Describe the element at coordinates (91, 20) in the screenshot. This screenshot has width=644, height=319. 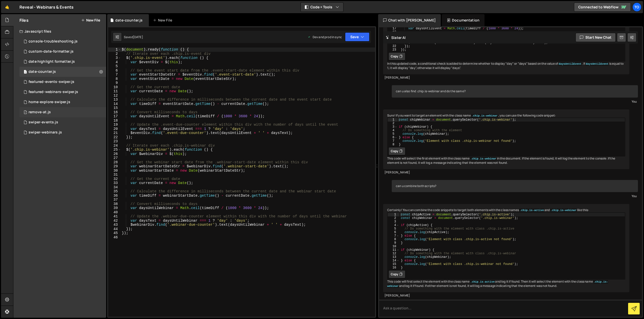
I see `button: New File` at that location.